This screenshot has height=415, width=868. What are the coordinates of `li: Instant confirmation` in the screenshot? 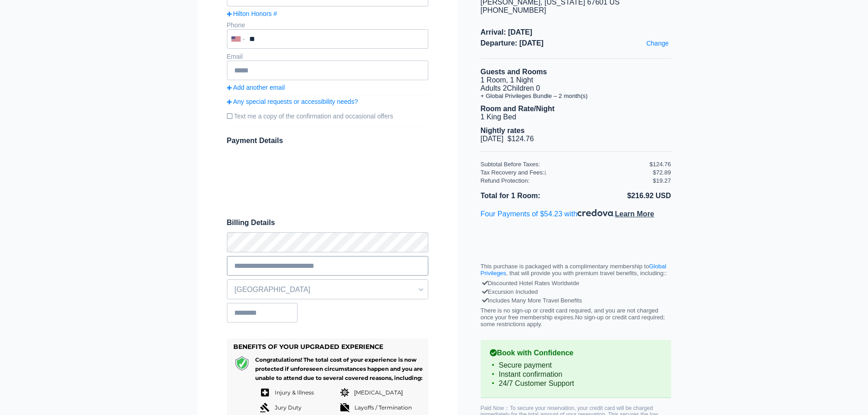 It's located at (576, 374).